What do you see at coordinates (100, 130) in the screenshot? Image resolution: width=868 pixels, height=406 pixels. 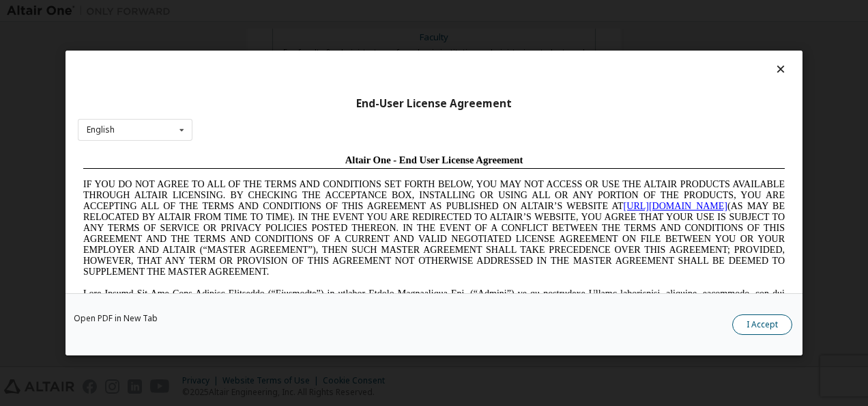 I see `div: English` at bounding box center [100, 130].